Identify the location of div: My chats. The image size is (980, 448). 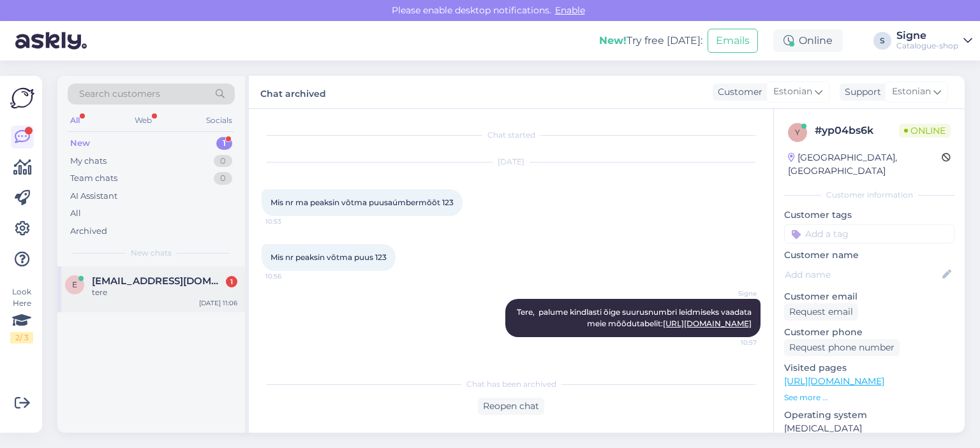
(88, 162).